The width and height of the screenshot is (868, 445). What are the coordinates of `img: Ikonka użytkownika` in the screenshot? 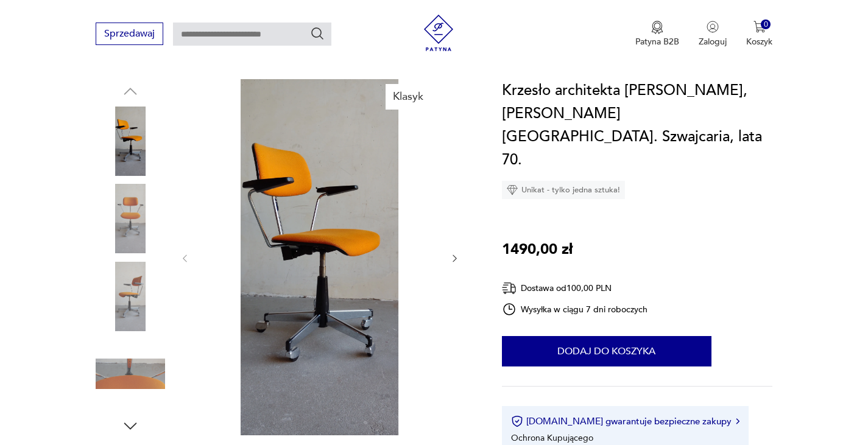 It's located at (713, 27).